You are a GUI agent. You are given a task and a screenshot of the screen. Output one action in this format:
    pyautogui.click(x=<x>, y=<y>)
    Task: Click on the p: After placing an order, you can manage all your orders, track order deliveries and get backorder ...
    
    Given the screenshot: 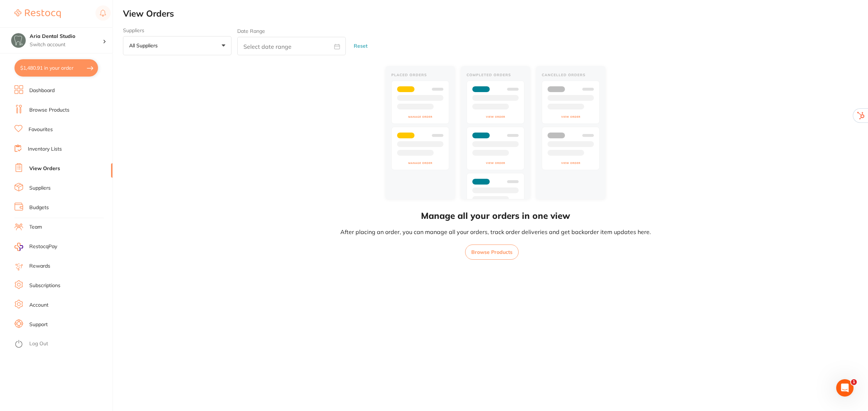 What is the action you would take?
    pyautogui.click(x=495, y=232)
    